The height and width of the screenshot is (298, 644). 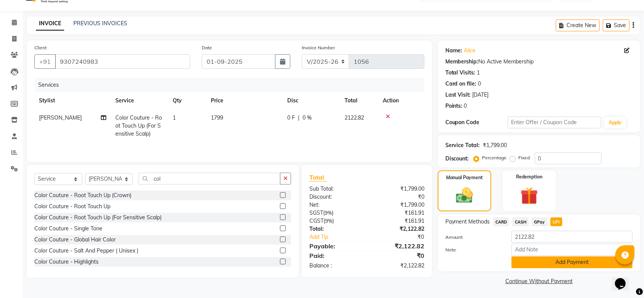 What do you see at coordinates (401, 100) in the screenshot?
I see `th: Action` at bounding box center [401, 100].